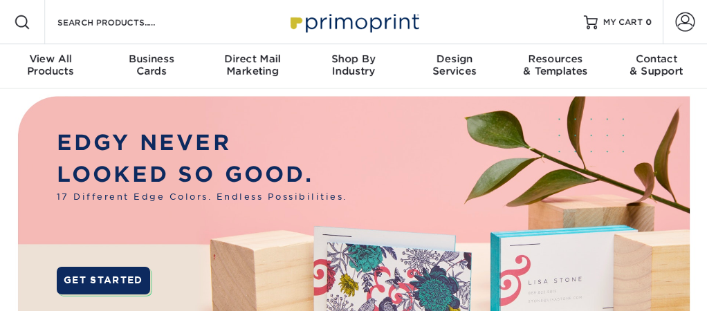 Image resolution: width=707 pixels, height=311 pixels. I want to click on p: EDGY NEVER, so click(202, 143).